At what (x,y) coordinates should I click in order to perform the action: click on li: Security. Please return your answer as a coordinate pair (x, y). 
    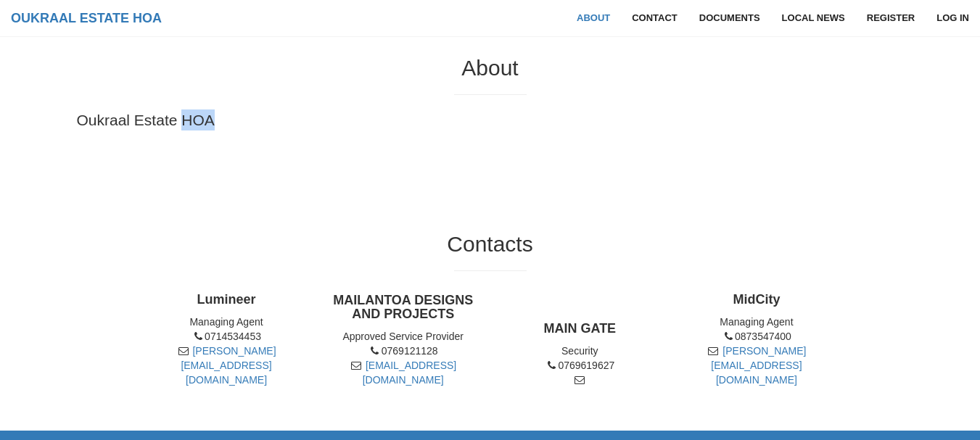
    Looking at the image, I should click on (579, 351).